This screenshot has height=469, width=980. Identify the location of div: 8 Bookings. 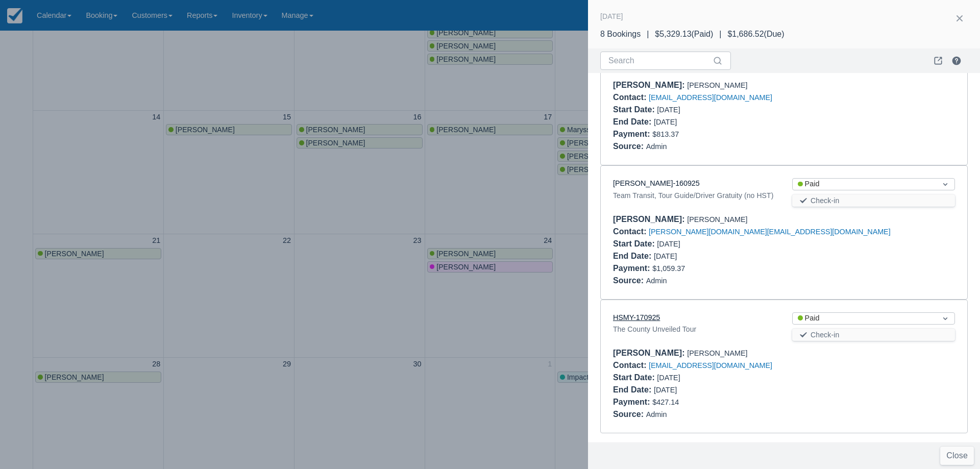
(620, 34).